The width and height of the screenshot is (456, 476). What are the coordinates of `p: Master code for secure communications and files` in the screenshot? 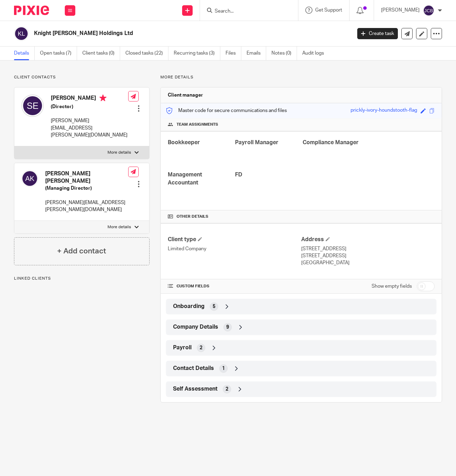 It's located at (226, 111).